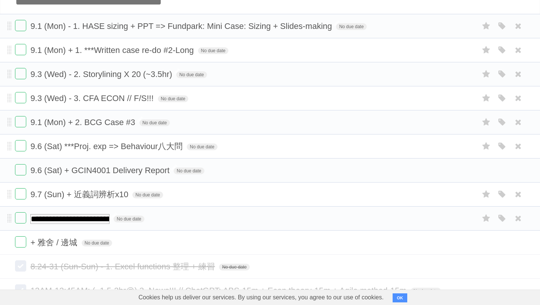 The height and width of the screenshot is (305, 540). I want to click on span: 9.6 (Sat) + GCIN4001 Delivery Report, so click(101, 170).